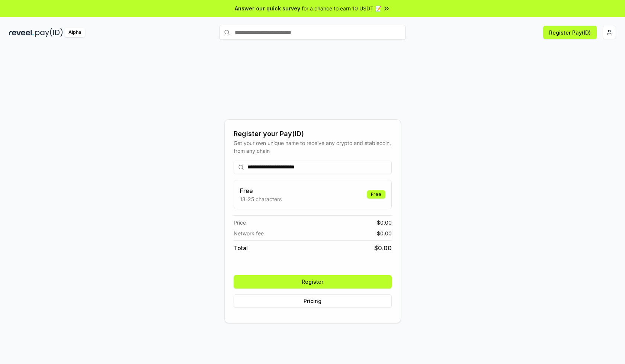  What do you see at coordinates (268, 8) in the screenshot?
I see `span: Answer our quick survey` at bounding box center [268, 8].